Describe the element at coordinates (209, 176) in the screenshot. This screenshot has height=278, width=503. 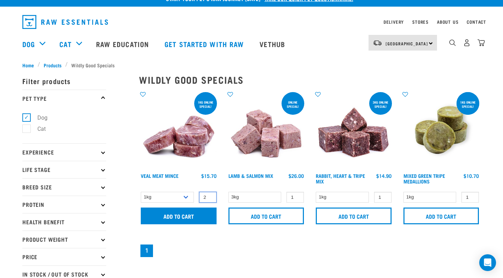
I see `div: $15.70` at that location.